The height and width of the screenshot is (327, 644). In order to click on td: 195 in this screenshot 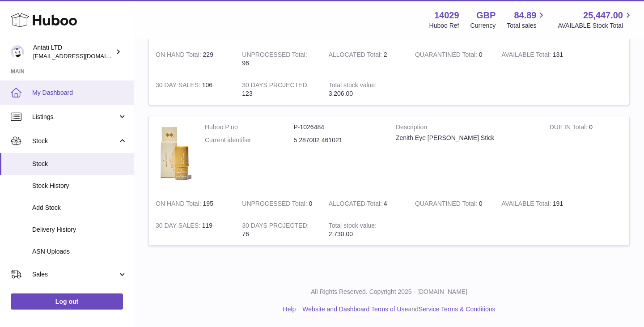, I will do `click(192, 204)`.